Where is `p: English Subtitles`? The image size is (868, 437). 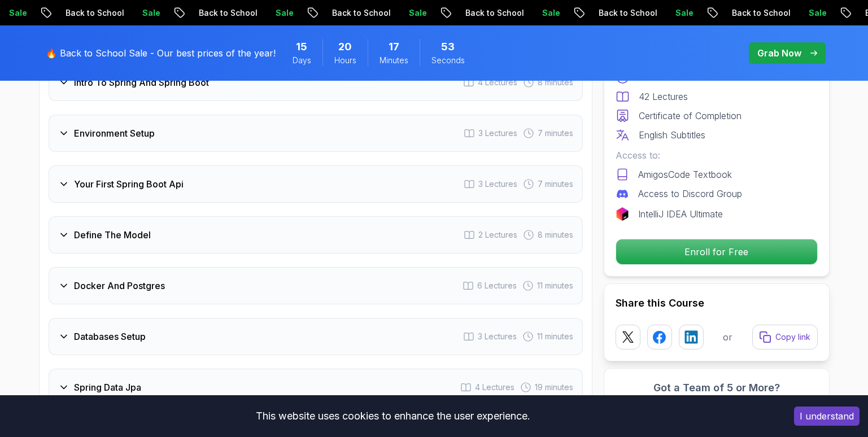
p: English Subtitles is located at coordinates (672, 135).